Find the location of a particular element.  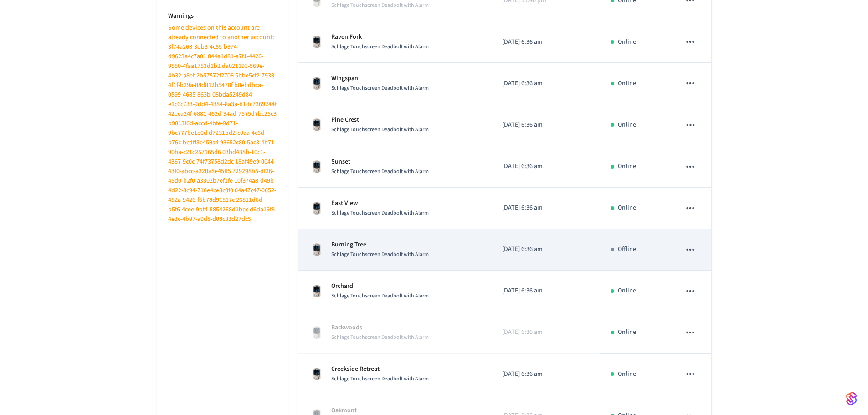

p: Burning Tree is located at coordinates (380, 244).